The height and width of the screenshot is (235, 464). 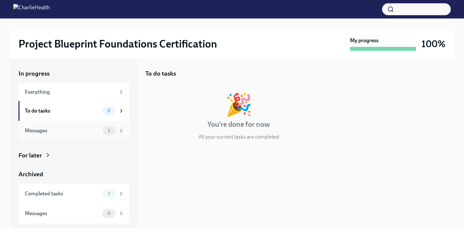 What do you see at coordinates (74, 111) in the screenshot?
I see `a: To do tasks0` at bounding box center [74, 111].